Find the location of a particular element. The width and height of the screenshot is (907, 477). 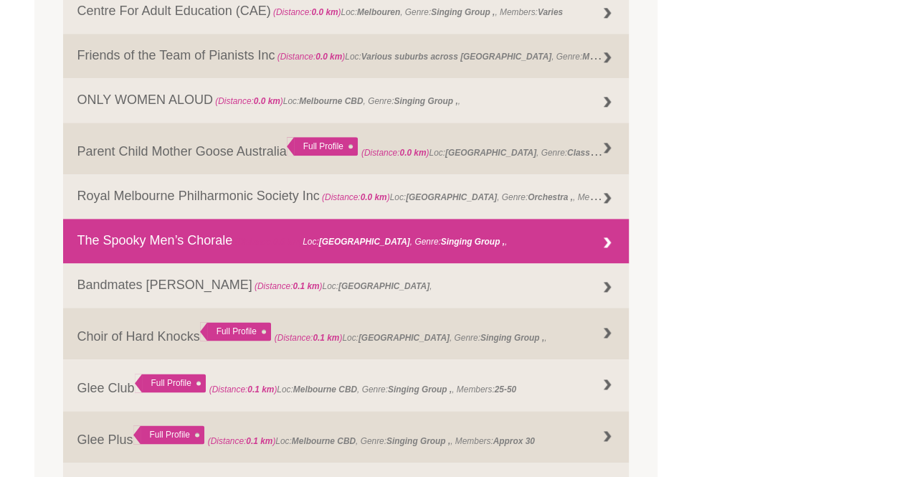

a: ONLY WOMEN ALOUD (Distance:0.0 km)Loc:Melbourne CBD, Genre:Singing Group ,, is located at coordinates (346, 100).